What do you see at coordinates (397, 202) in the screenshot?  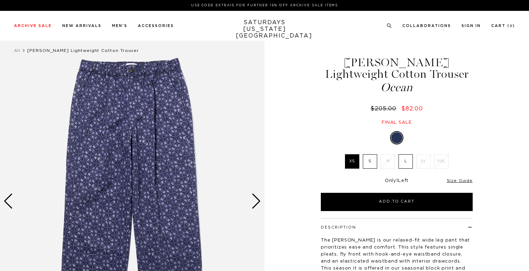 I see `button: Add to Cart` at bounding box center [397, 202].